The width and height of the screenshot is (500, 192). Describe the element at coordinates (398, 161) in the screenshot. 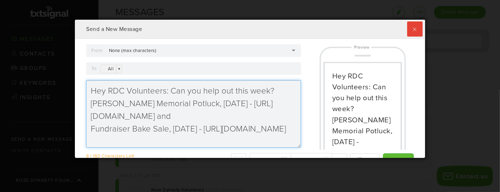

I see `input: Save` at that location.